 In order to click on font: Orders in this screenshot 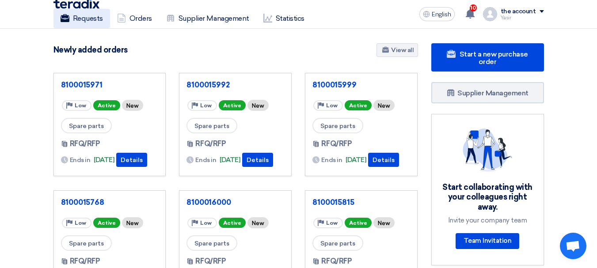, I will do `click(141, 18)`.